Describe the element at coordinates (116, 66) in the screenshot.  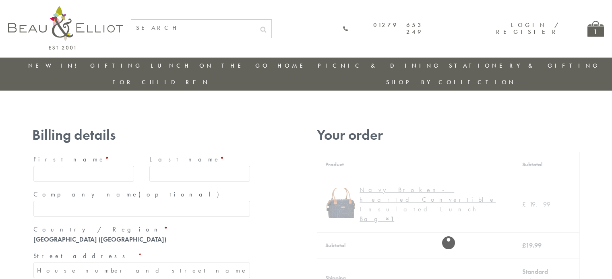
I see `a: Gifting` at that location.